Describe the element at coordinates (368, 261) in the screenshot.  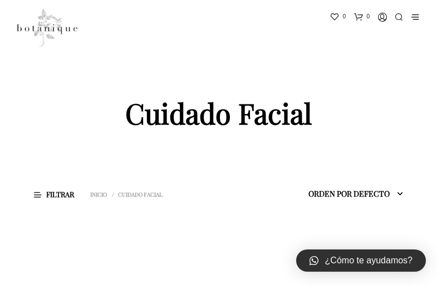
I see `span: ¿Cómo te ayudamos?` at that location.